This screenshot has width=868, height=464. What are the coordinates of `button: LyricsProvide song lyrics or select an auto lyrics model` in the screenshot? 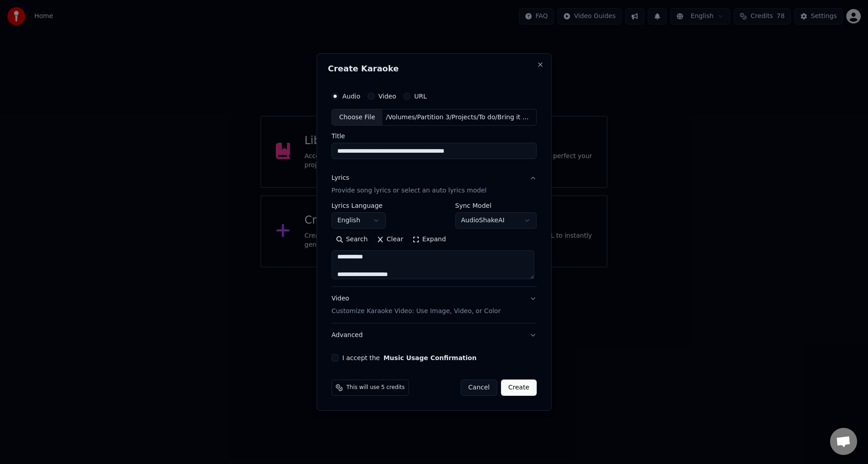 It's located at (434, 185).